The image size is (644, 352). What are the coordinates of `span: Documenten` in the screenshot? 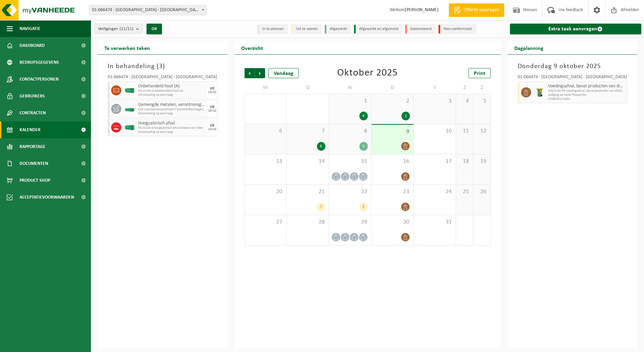 It's located at (34, 163).